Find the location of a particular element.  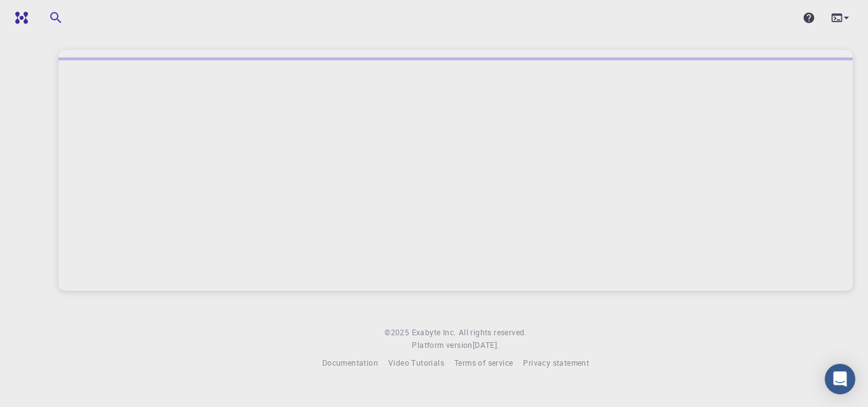

span: Video Tutorials is located at coordinates (416, 362).